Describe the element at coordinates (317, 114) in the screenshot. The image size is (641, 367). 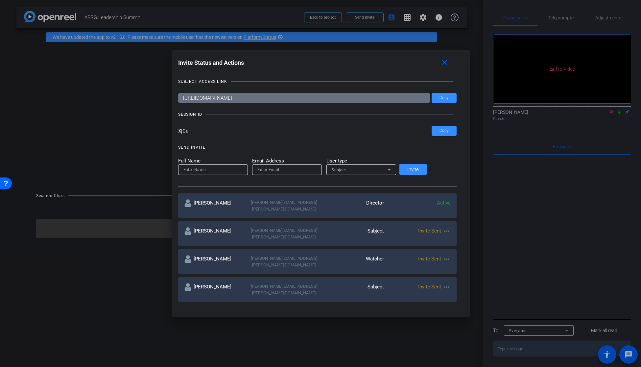
I see `openreel-title-line: SESSION ID` at that location.